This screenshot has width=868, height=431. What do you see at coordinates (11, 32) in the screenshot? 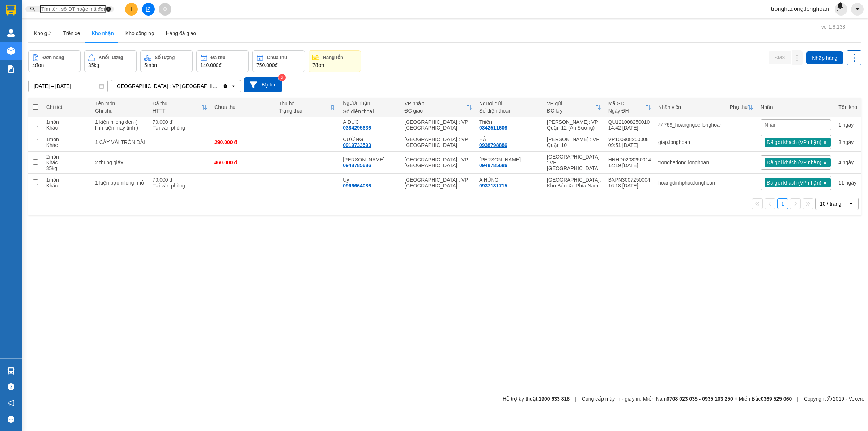
I see `img: warehouse-icon` at bounding box center [11, 32].